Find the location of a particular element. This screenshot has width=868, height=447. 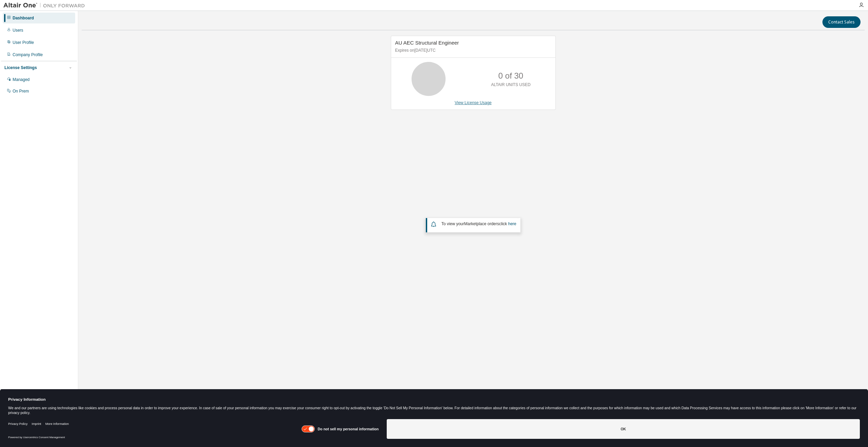

button: Contact Sales is located at coordinates (841, 22).